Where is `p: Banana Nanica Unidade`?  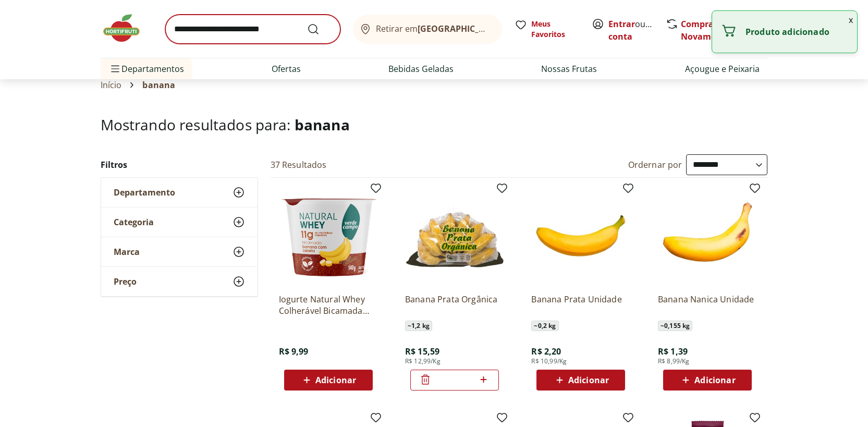
p: Banana Nanica Unidade is located at coordinates (708, 305).